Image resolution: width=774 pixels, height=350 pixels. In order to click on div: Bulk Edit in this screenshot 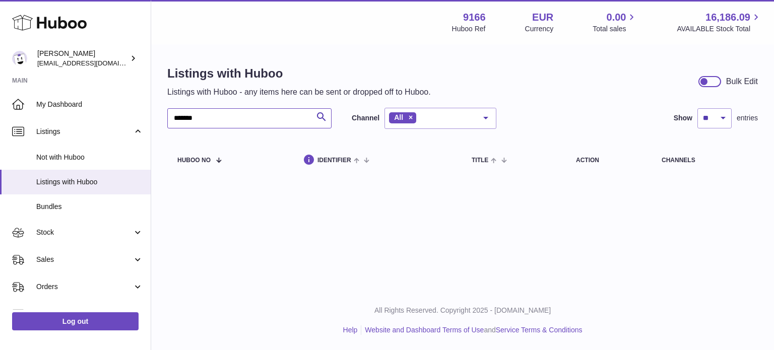, I will do `click(742, 82)`.